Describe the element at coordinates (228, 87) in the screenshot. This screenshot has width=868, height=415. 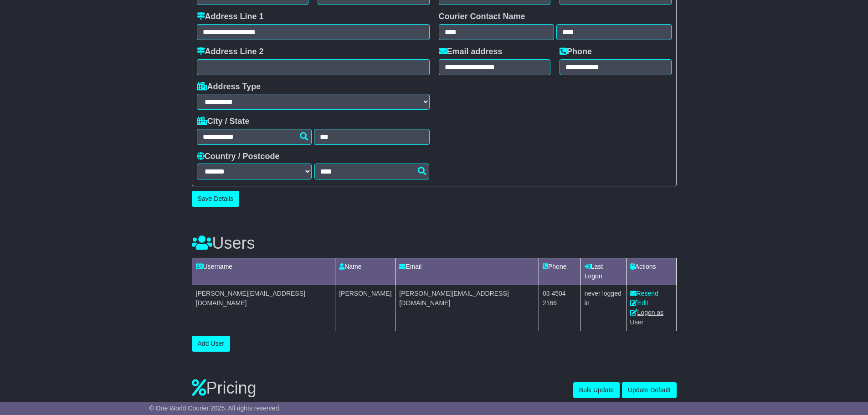
I see `label: Address Type` at that location.